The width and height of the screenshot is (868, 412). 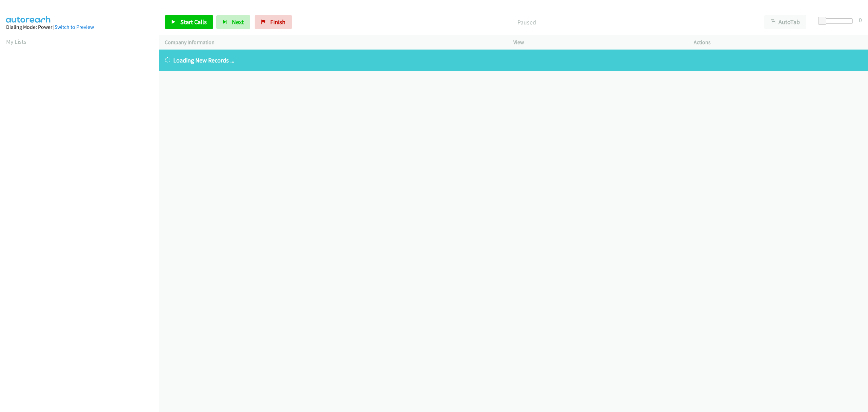 I want to click on a: Start Calls, so click(x=189, y=22).